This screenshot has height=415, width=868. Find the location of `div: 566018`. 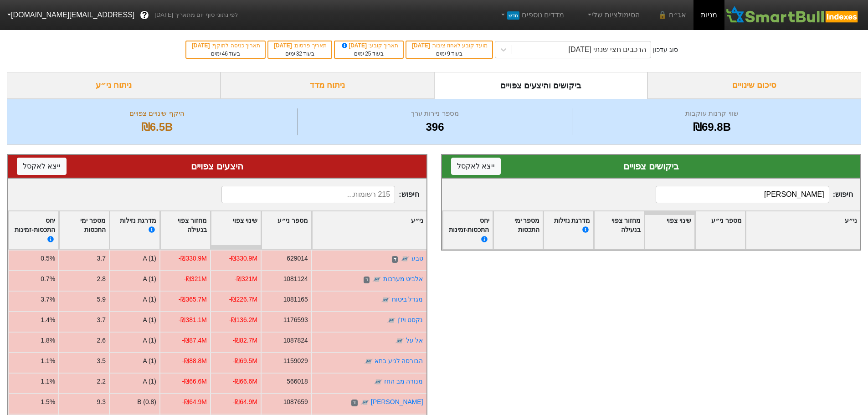

div: 566018 is located at coordinates (297, 381).